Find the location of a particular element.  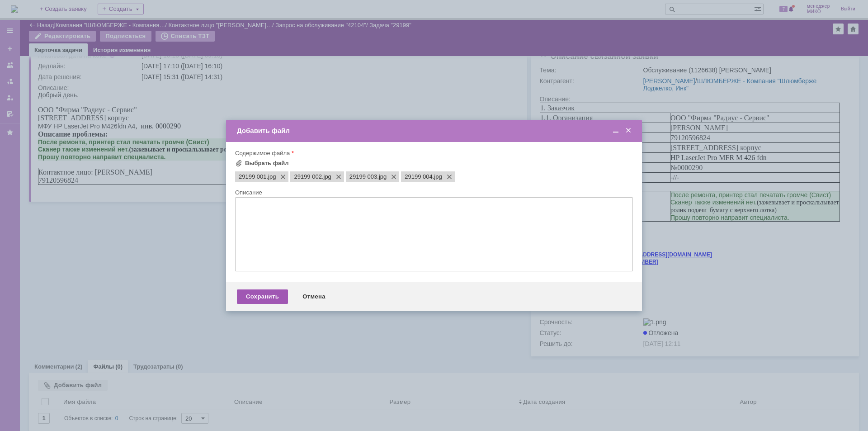

span: 1.2. Заявитель is located at coordinates (23, 25).